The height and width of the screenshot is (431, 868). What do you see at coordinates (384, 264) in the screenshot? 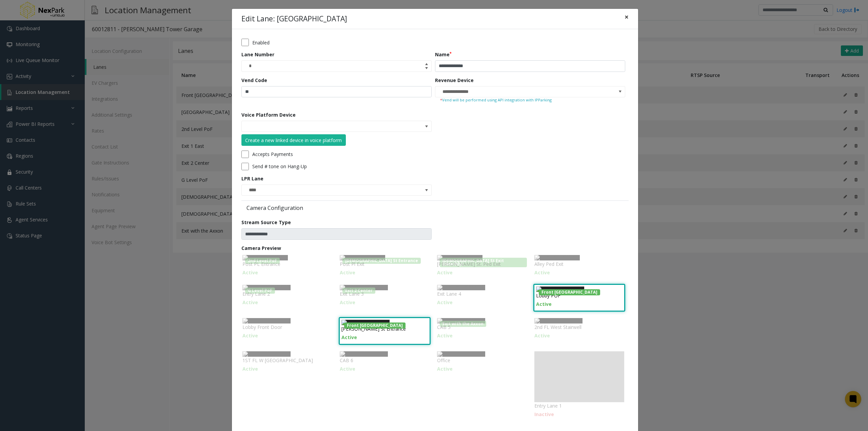
I see `p: Post Pl Exit` at bounding box center [384, 264].